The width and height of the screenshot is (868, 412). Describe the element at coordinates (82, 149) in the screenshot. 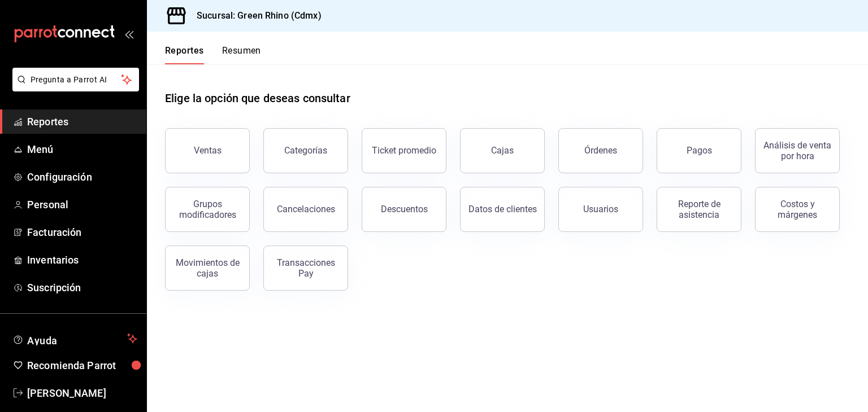

I see `span: Menú` at that location.